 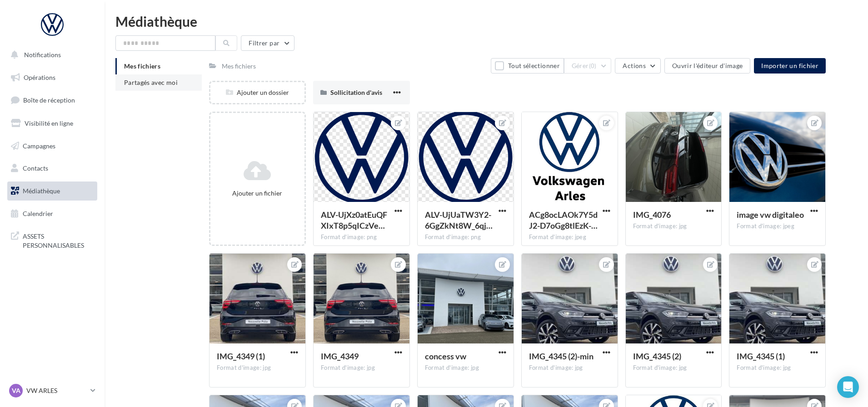 I want to click on span: Actions, so click(x=634, y=65).